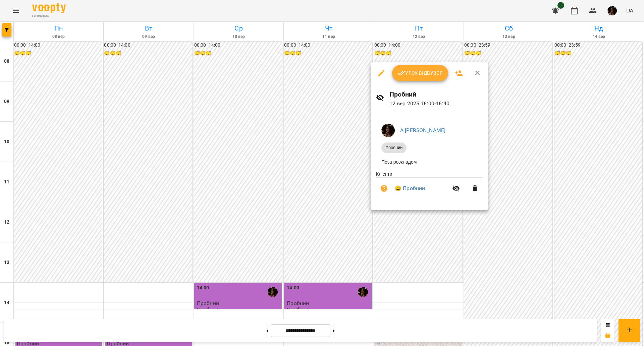 Image resolution: width=644 pixels, height=346 pixels. Describe the element at coordinates (384, 188) in the screenshot. I see `button: Візит ще не сплачено. Додати оплату?` at that location.